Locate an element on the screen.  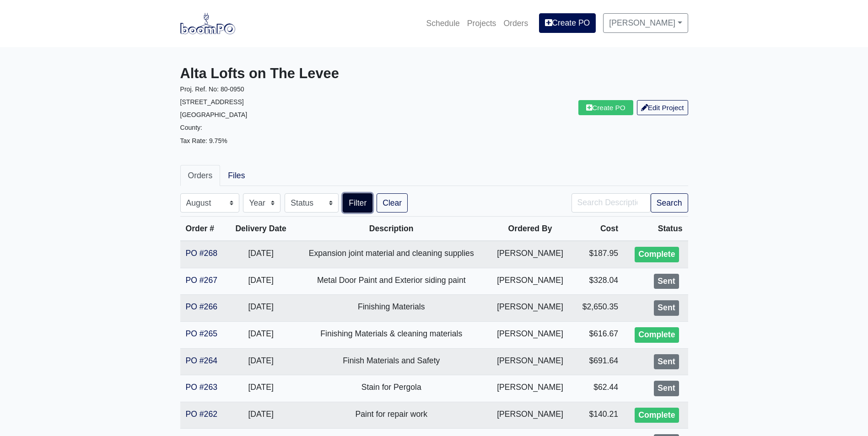
th: Description is located at coordinates (391, 229).